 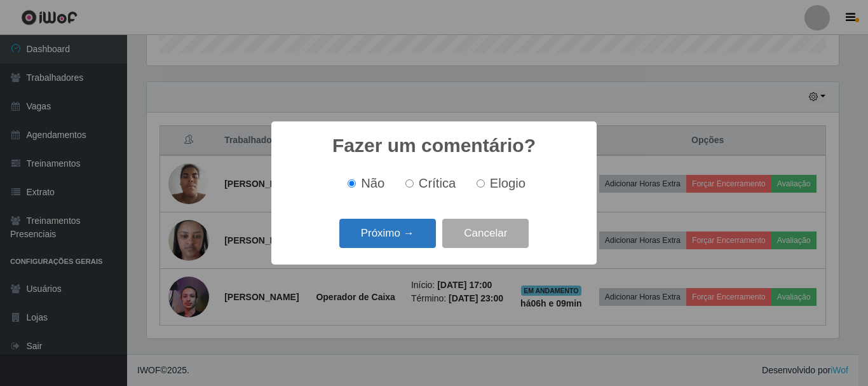 I want to click on input: Elogio, so click(x=480, y=183).